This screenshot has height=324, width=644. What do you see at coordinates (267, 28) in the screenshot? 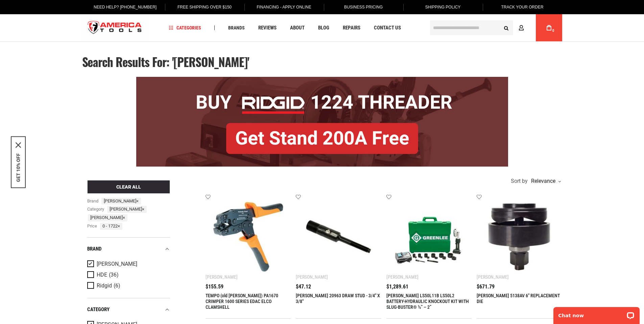
I see `span: Reviews` at bounding box center [267, 28].